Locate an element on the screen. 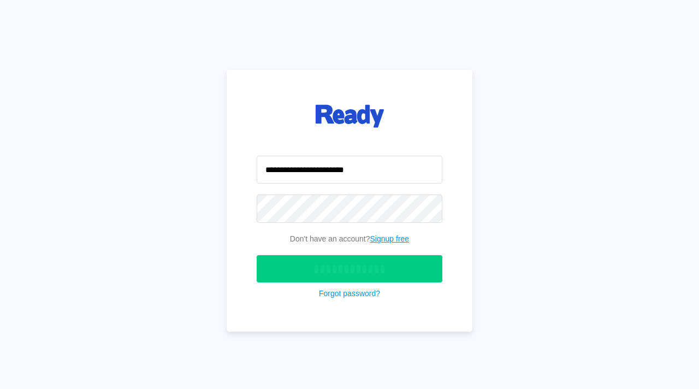 The height and width of the screenshot is (389, 699). a: Forgot password? is located at coordinates (349, 293).